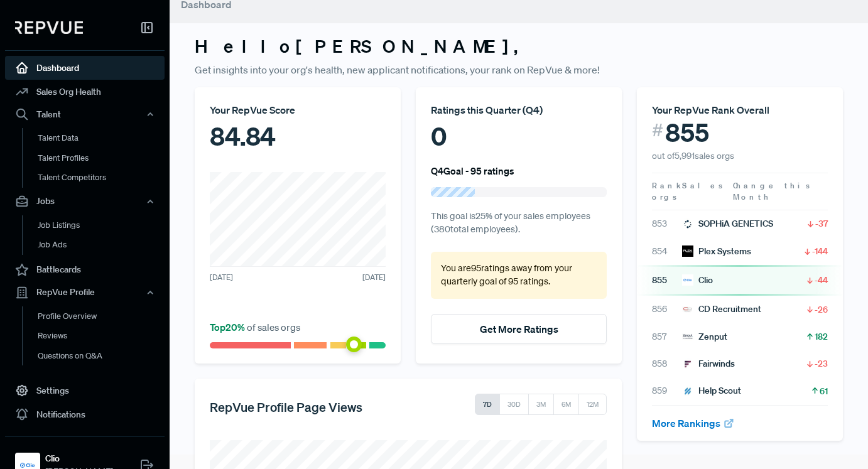 This screenshot has width=868, height=469. I want to click on a: Talent Data, so click(102, 138).